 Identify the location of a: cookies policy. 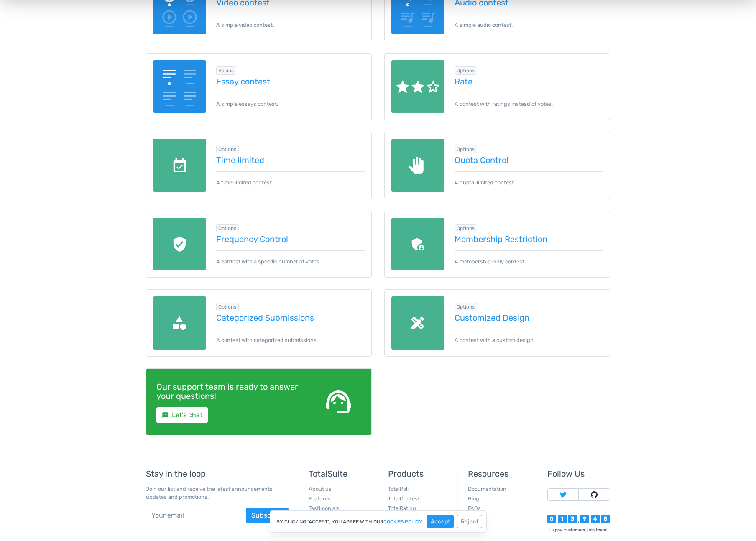
(403, 522).